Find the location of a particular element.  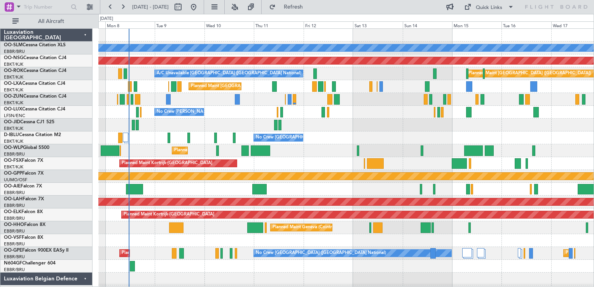

span: OO-LAH is located at coordinates (13, 199).